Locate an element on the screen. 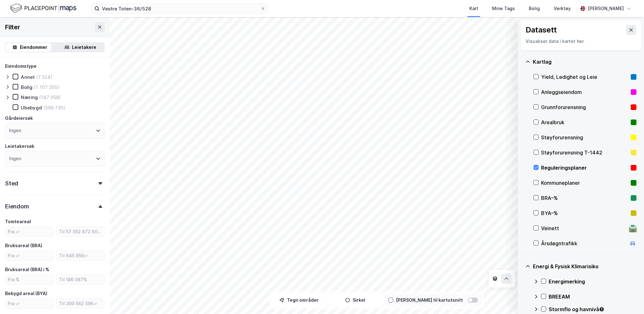 This screenshot has width=644, height=314. div: (1 707 355) is located at coordinates (47, 87).